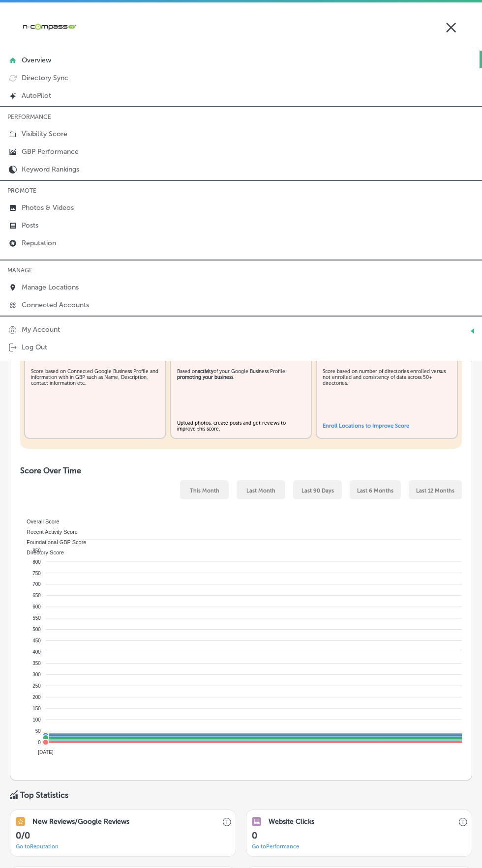  Describe the element at coordinates (205, 490) in the screenshot. I see `span: This Month` at that location.